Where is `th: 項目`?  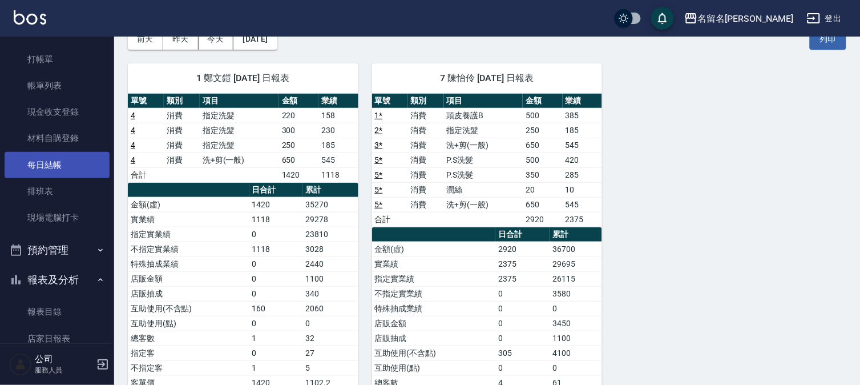
th: 項目 is located at coordinates (239, 101).